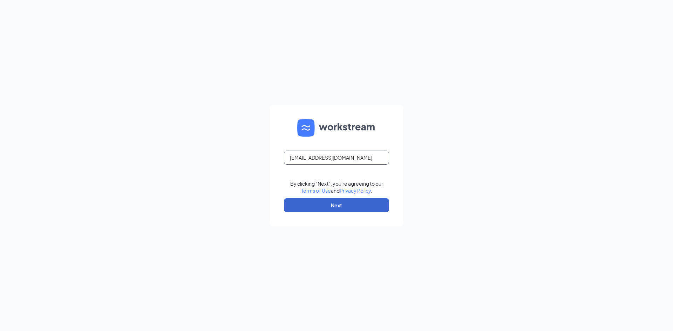 The width and height of the screenshot is (673, 331). What do you see at coordinates (355, 191) in the screenshot?
I see `a: Privacy Policy` at bounding box center [355, 191].